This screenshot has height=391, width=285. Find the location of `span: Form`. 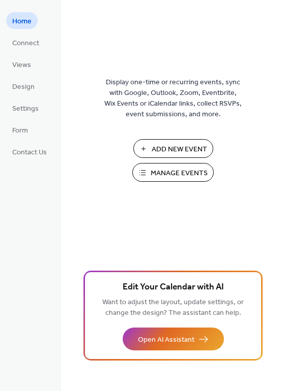

span: Form is located at coordinates (20, 131).